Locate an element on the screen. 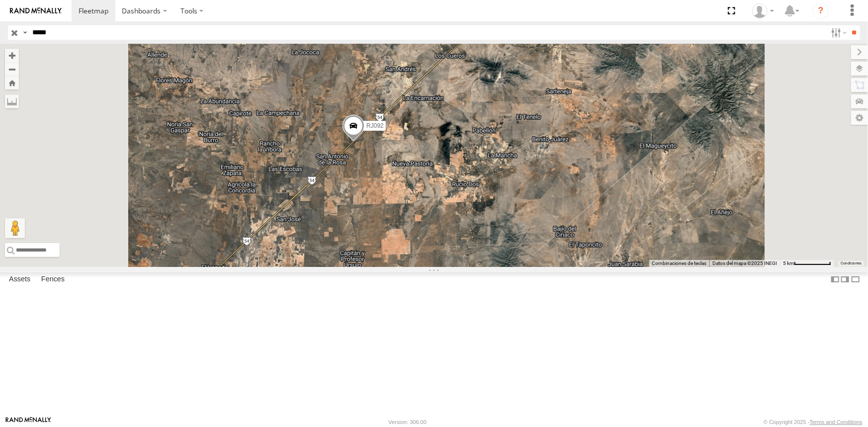  a: Terms and Conditions is located at coordinates (836, 422).